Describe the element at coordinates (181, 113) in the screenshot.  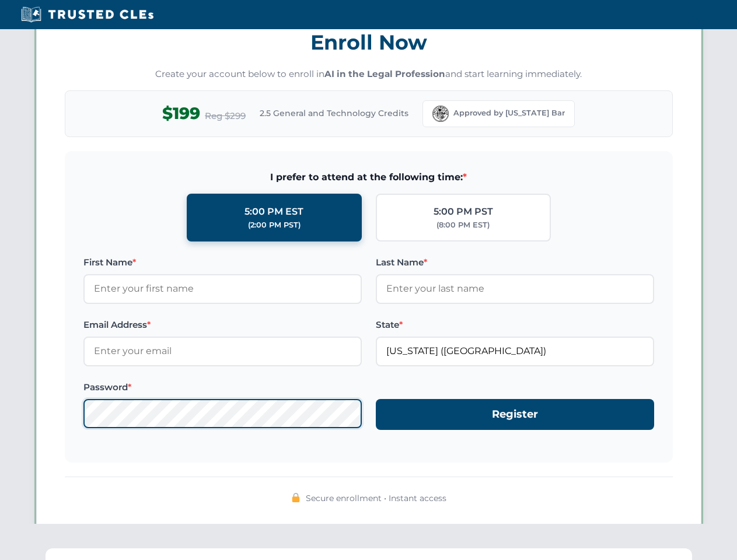
I see `span: $199` at that location.